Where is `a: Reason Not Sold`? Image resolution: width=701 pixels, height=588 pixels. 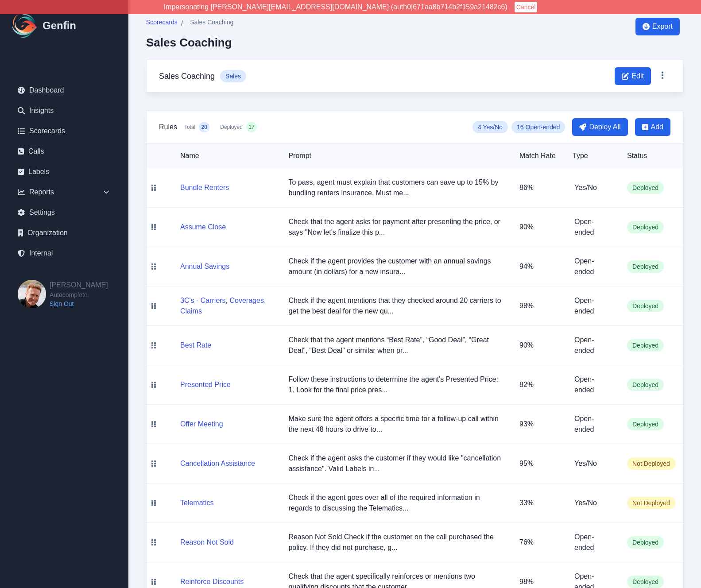
a: Reason Not Sold is located at coordinates (207, 542).